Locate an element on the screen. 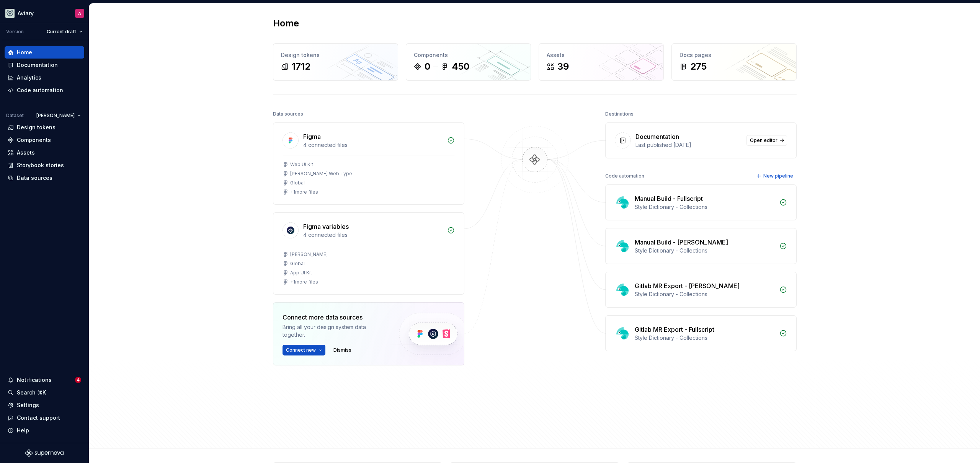  span: New pipeline is located at coordinates (778, 176).